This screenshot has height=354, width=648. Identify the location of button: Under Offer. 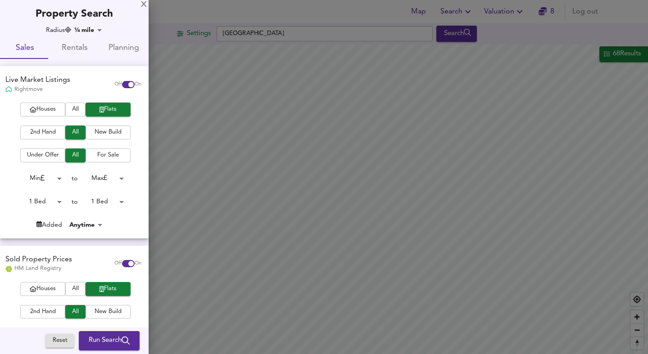
(43, 155).